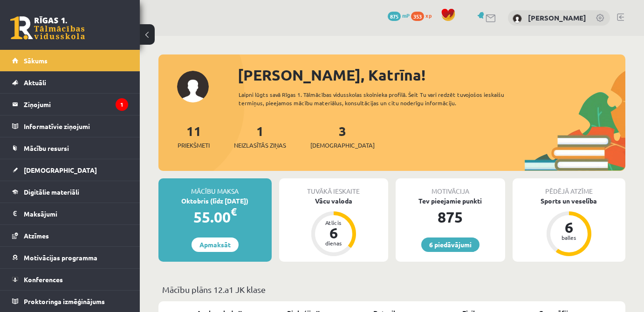 This screenshot has width=644, height=312. Describe the element at coordinates (70, 236) in the screenshot. I see `a: Atzīmes` at that location.